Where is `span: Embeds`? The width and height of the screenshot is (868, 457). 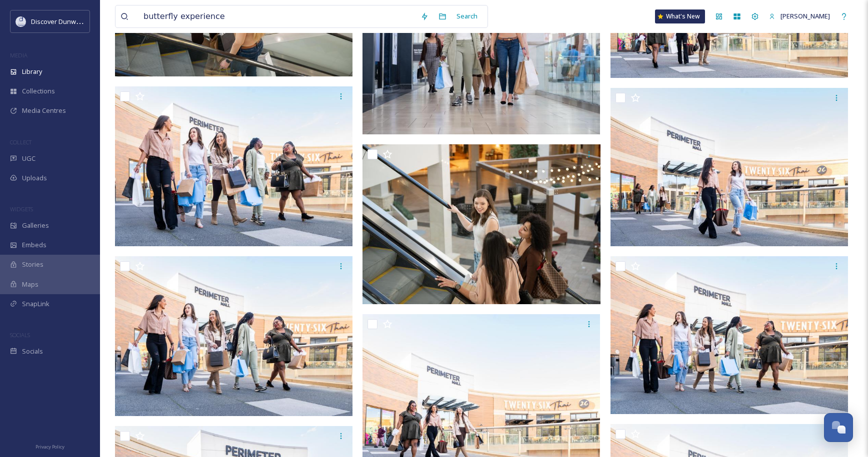
span: Embeds is located at coordinates (34, 245).